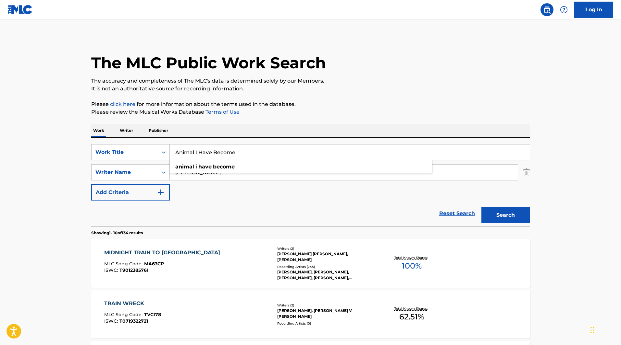 The width and height of the screenshot is (621, 345). What do you see at coordinates (310, 186) in the screenshot?
I see `form: Search Form` at bounding box center [310, 186].